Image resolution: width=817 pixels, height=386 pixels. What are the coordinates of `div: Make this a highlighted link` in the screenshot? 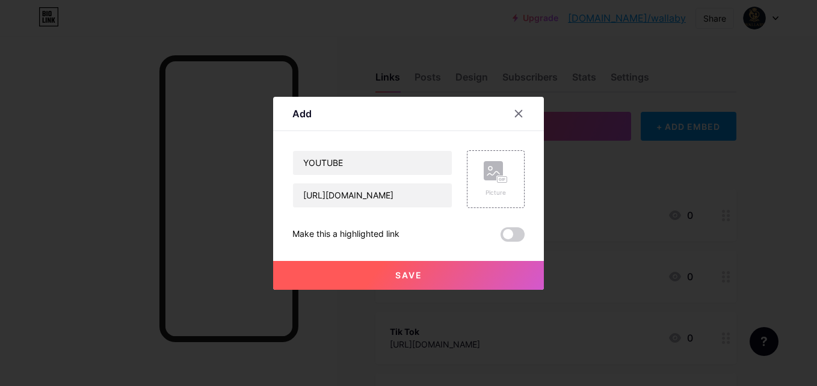 It's located at (346, 235).